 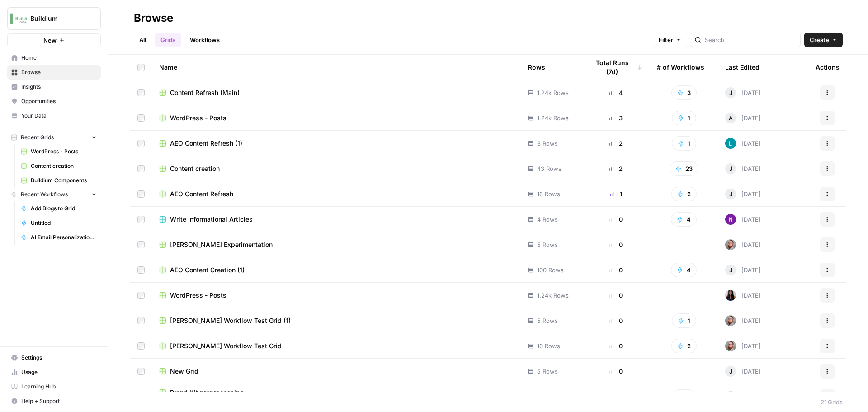 What do you see at coordinates (57, 19) in the screenshot?
I see `span: Buildium` at bounding box center [57, 19].